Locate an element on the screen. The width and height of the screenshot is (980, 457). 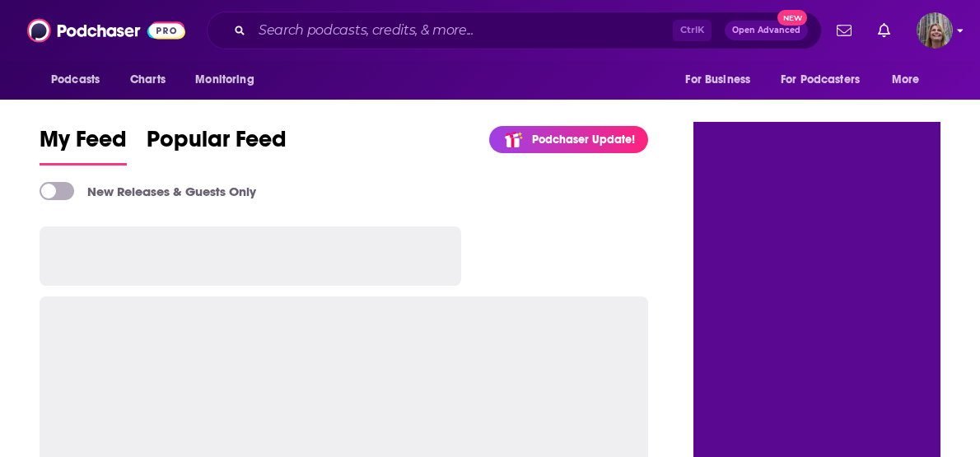
img: User Profile is located at coordinates (935, 31).